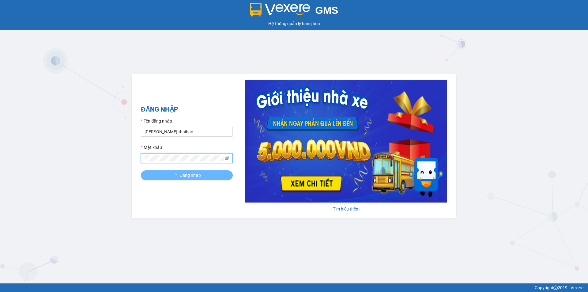 Image resolution: width=588 pixels, height=292 pixels. What do you see at coordinates (190, 175) in the screenshot?
I see `span: Đăng nhập` at bounding box center [190, 175].